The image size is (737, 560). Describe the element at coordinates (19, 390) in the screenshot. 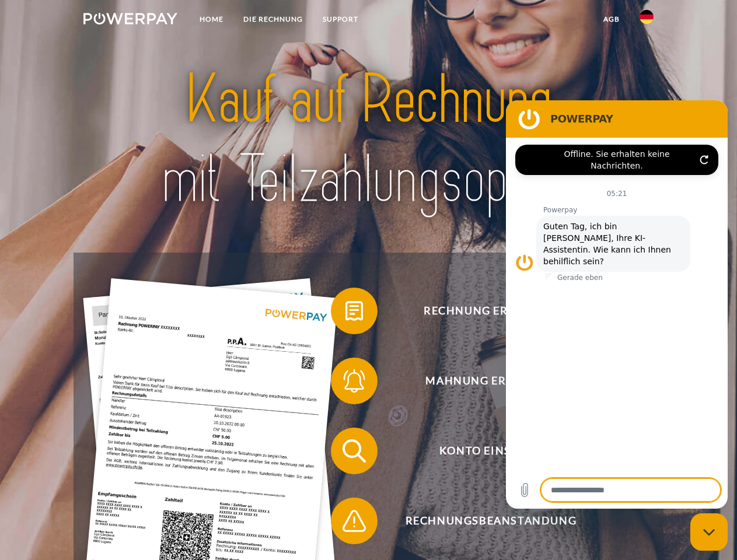

I see `button: Datei hochladen` at that location.